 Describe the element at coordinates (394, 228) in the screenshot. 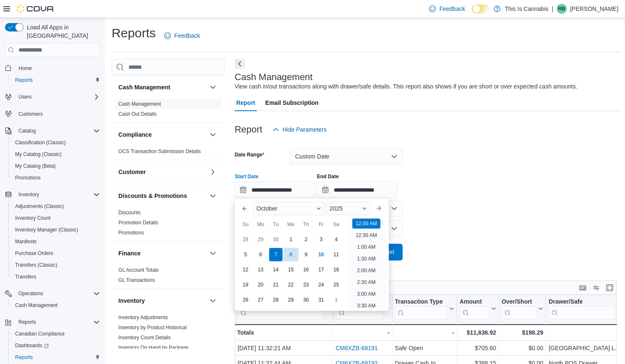

I see `button: Open list of options` at that location.